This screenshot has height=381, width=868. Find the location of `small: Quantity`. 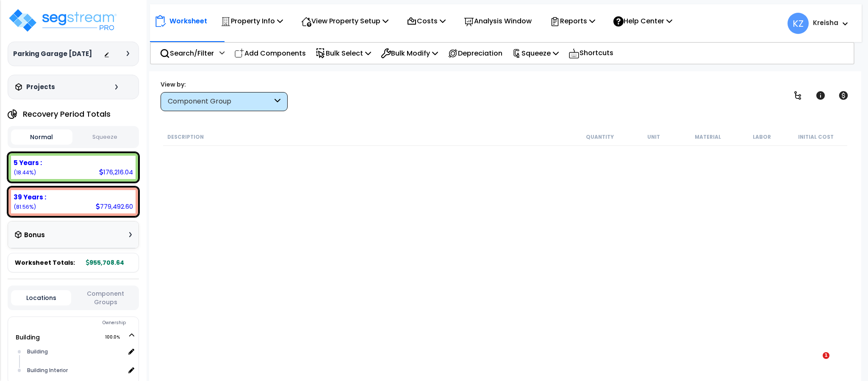

small: Quantity is located at coordinates (599, 137).